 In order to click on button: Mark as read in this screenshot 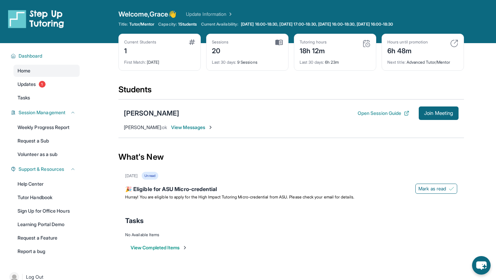, I will do `click(436, 189)`.